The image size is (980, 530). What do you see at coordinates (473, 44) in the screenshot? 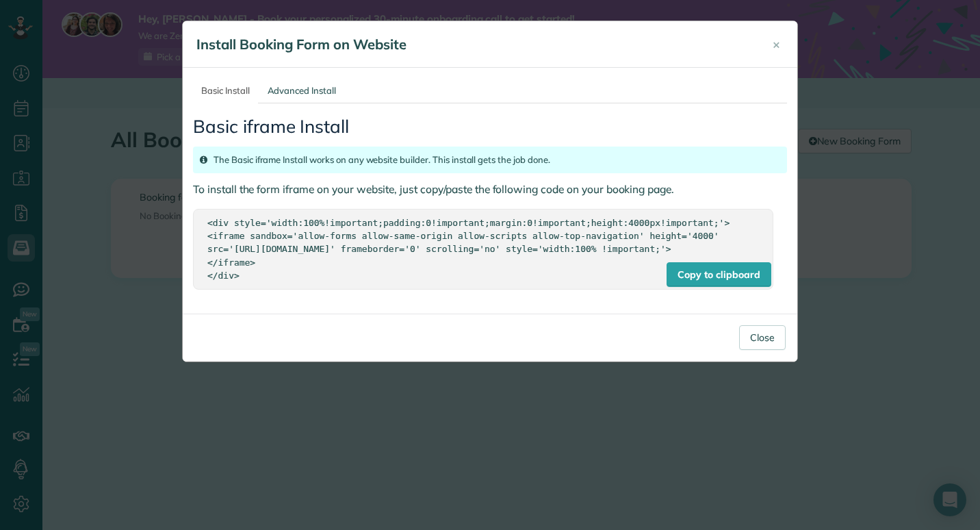
I see `h4: Install Booking Form on Website` at bounding box center [473, 44].